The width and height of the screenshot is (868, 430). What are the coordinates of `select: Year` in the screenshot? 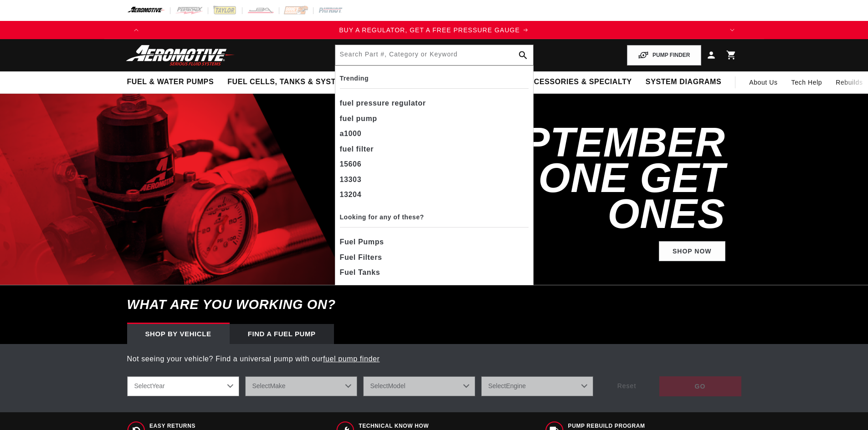 It's located at (183, 386).